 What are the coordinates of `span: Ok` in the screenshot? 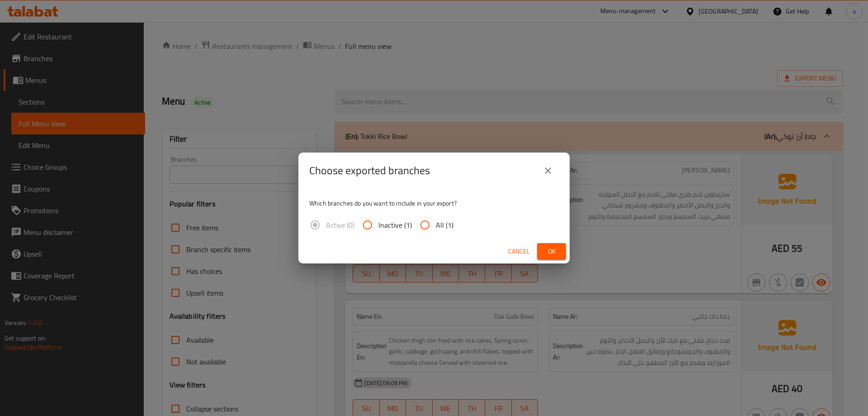 It's located at (551, 252).